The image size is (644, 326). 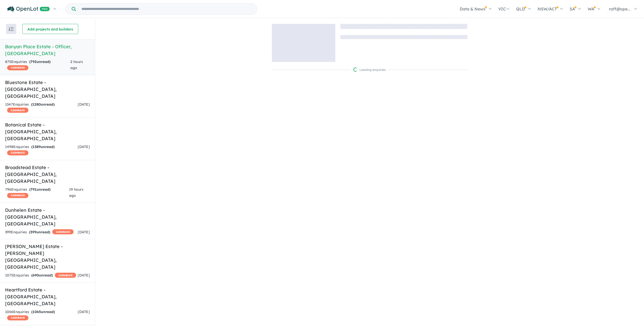 What do you see at coordinates (39, 232) in the screenshot?
I see `div: 399 Enquir ies` at bounding box center [39, 232].